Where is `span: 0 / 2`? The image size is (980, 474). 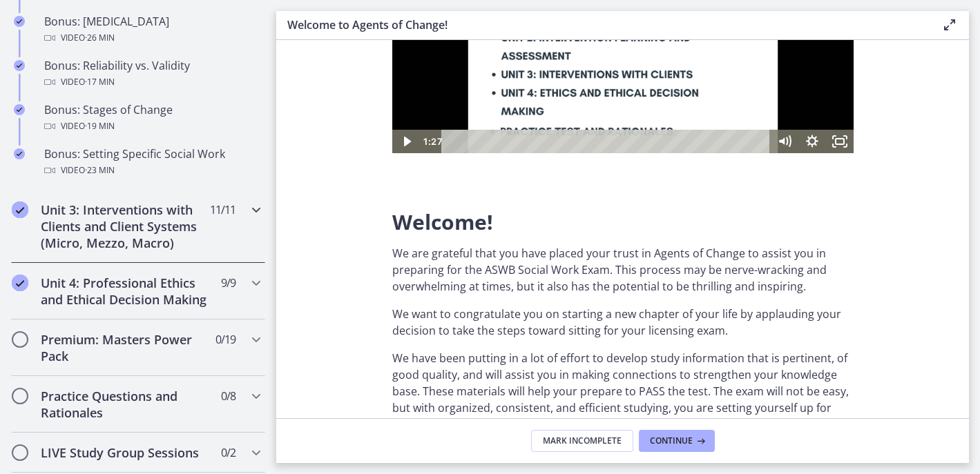
span: 0 / 2 is located at coordinates (228, 452).